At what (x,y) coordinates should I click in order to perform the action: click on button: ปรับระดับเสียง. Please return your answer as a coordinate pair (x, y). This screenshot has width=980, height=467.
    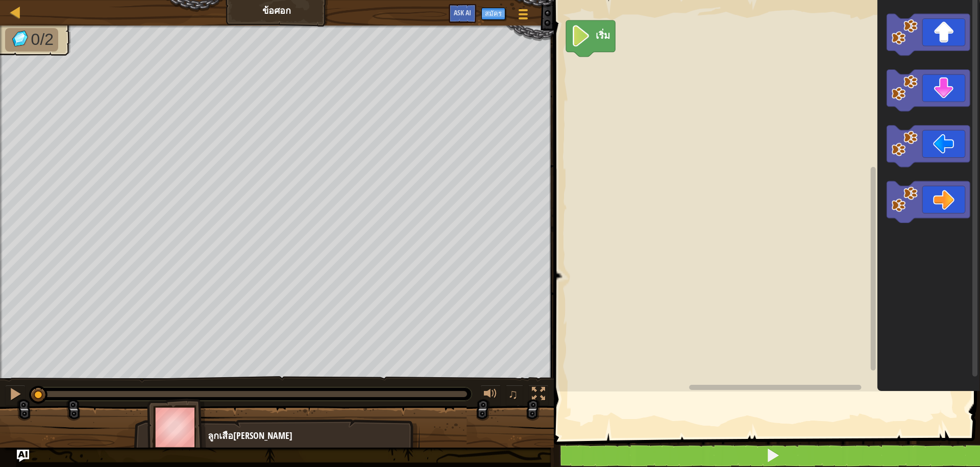
    Looking at the image, I should click on (491, 395).